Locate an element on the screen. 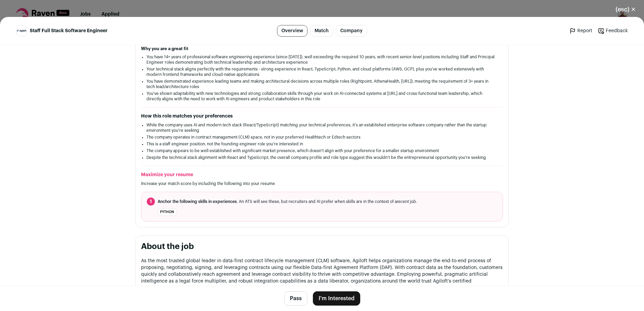 The height and width of the screenshot is (311, 644). span: Anchor the following skills in experiences is located at coordinates (197, 201).